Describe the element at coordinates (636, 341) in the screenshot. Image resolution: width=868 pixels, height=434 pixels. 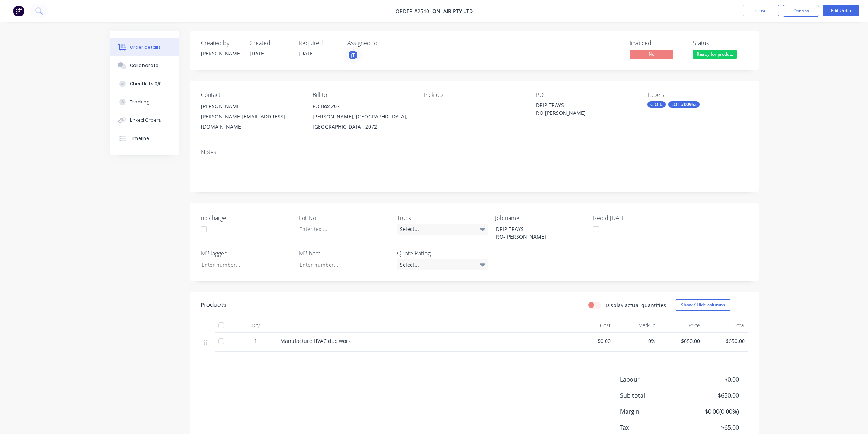
I see `span: 0%` at that location.